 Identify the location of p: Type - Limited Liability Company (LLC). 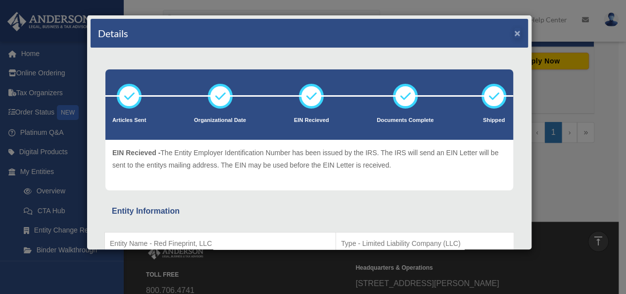
(425, 243).